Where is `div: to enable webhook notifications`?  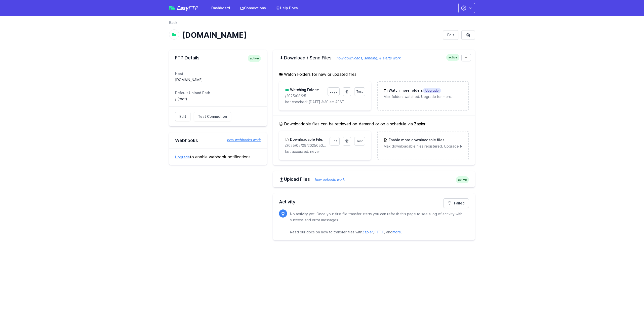 div: to enable webhook notifications is located at coordinates (218, 156).